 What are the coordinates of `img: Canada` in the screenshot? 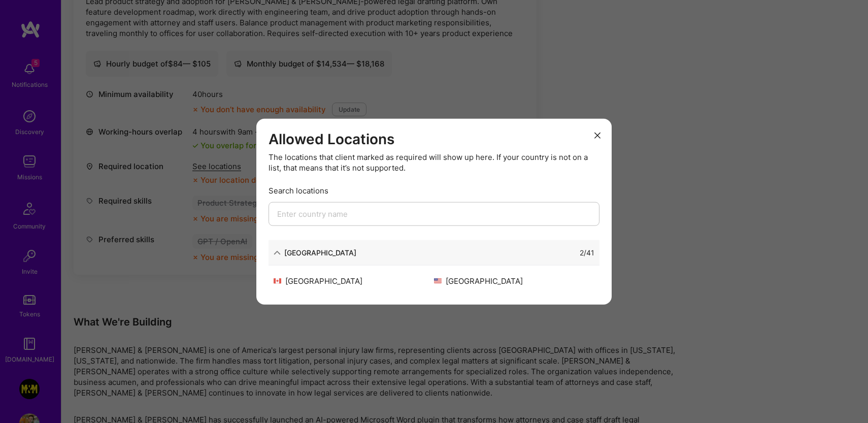 It's located at (277, 281).